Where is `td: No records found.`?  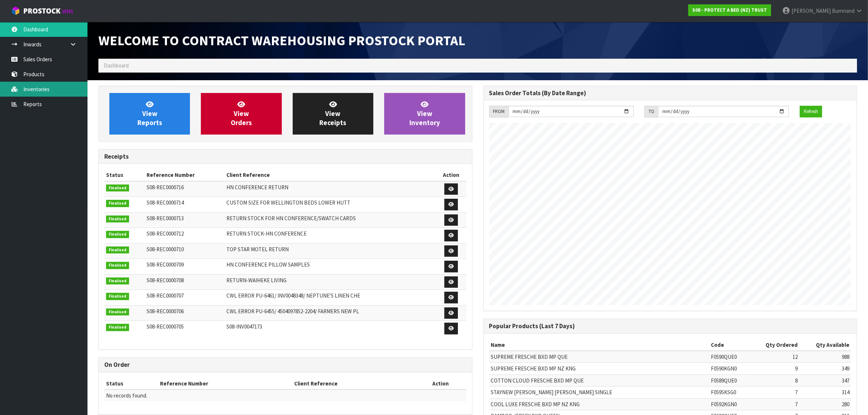
td: No records found. is located at coordinates (285, 396).